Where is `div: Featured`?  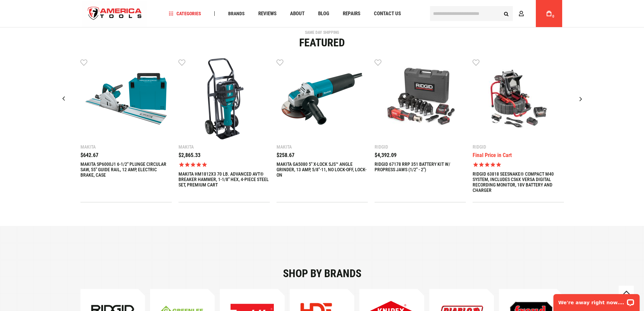 div: Featured is located at coordinates (322, 43).